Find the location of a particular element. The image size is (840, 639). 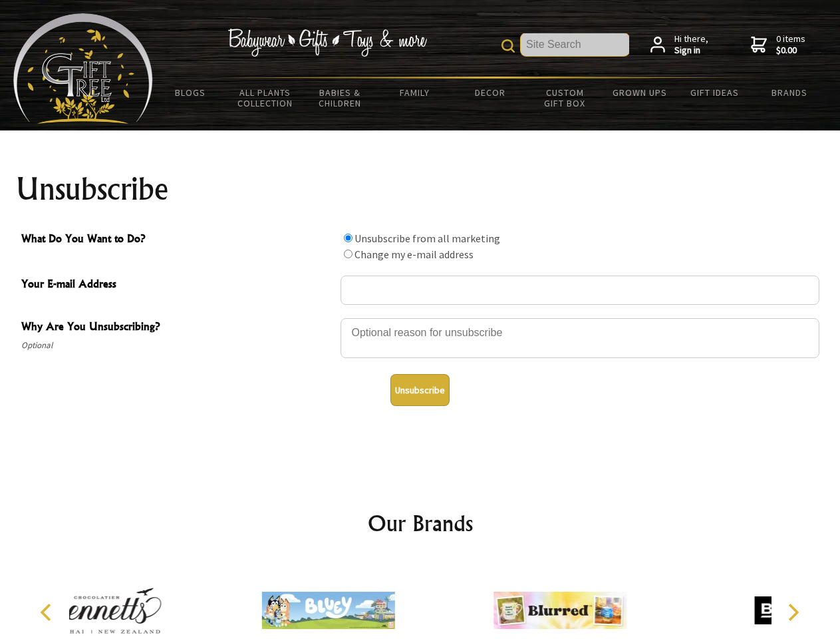

input: Your E-mail Address is located at coordinates (580, 290).